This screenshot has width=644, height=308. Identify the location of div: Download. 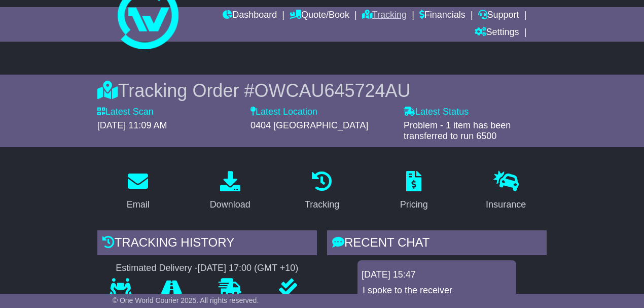
(230, 204).